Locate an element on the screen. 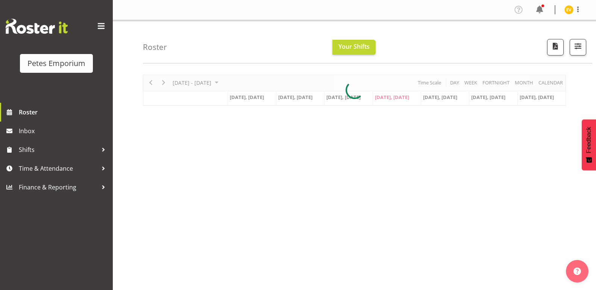 This screenshot has height=290, width=596. img: help-xxl-2.png is located at coordinates (577, 272).